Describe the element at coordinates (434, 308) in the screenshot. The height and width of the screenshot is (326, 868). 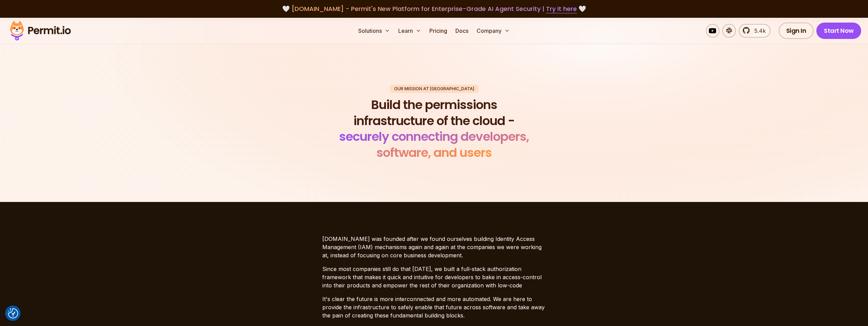
I see `p: It's clear the future is more interconnected and more automated. We are here to provide the infra...` at that location.